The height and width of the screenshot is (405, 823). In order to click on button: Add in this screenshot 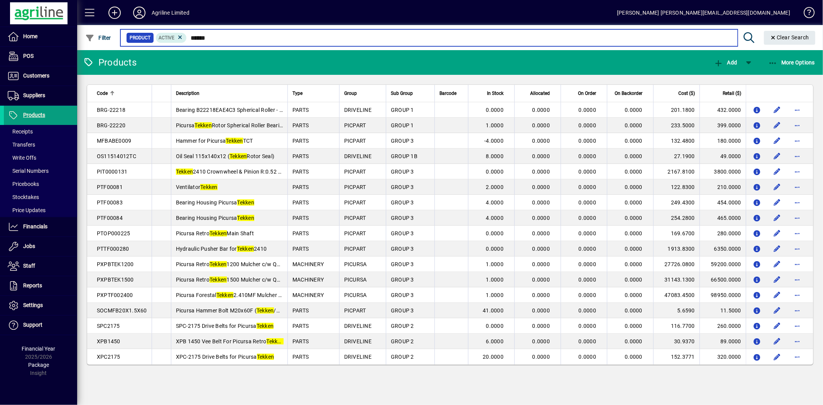, I will do `click(725, 63)`.